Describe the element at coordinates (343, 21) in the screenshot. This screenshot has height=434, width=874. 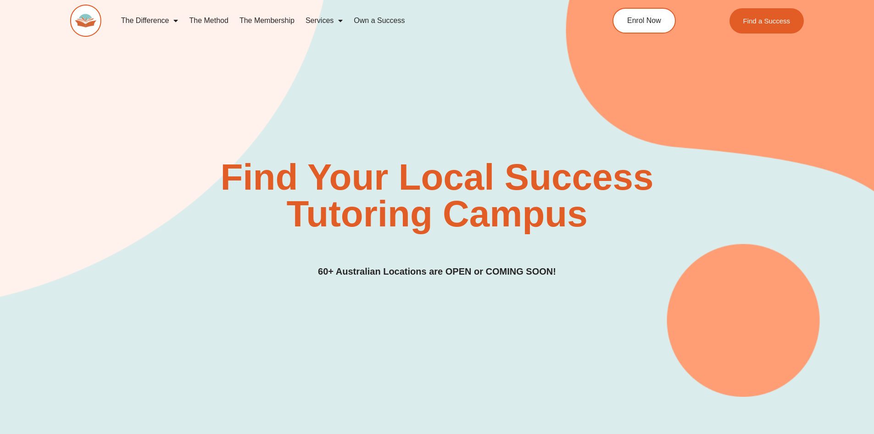
I see `nav: Menu` at that location.